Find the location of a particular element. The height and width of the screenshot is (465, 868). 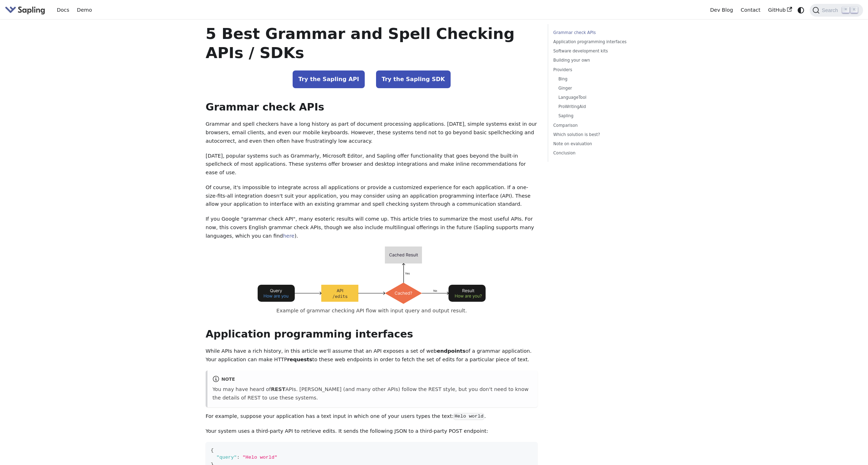

a: Application programming interfaces is located at coordinates (601, 42).